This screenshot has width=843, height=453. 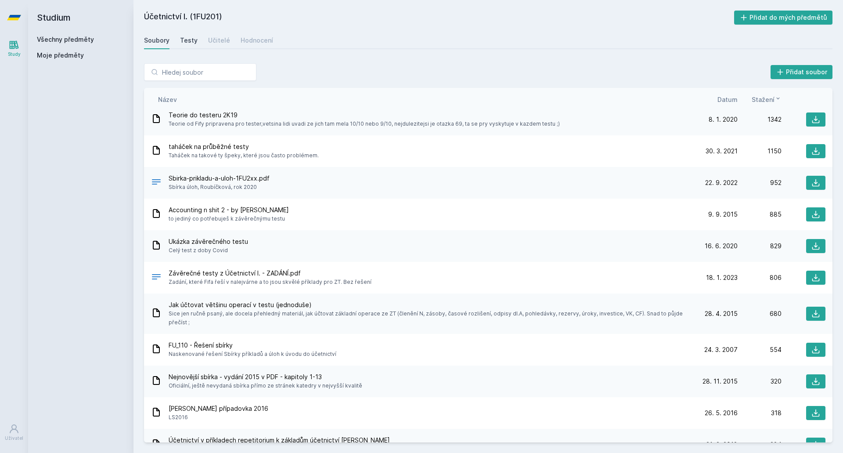 I want to click on span: Celý test z doby Covid, so click(x=208, y=250).